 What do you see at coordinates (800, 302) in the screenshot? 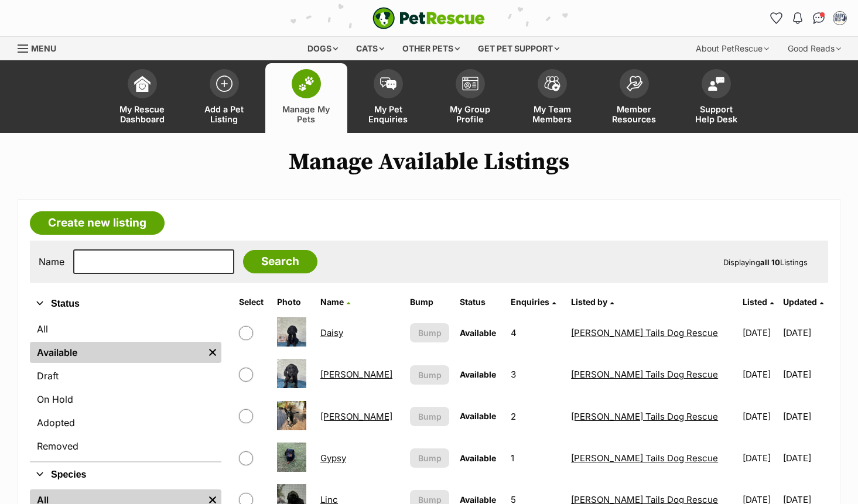
I see `span: Updated` at bounding box center [800, 302].